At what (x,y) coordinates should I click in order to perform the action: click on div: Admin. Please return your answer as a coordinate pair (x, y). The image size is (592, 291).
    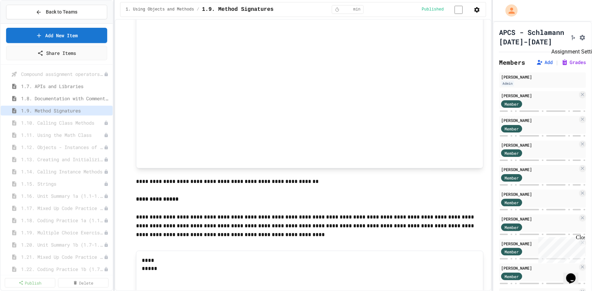
    Looking at the image, I should click on (507, 83).